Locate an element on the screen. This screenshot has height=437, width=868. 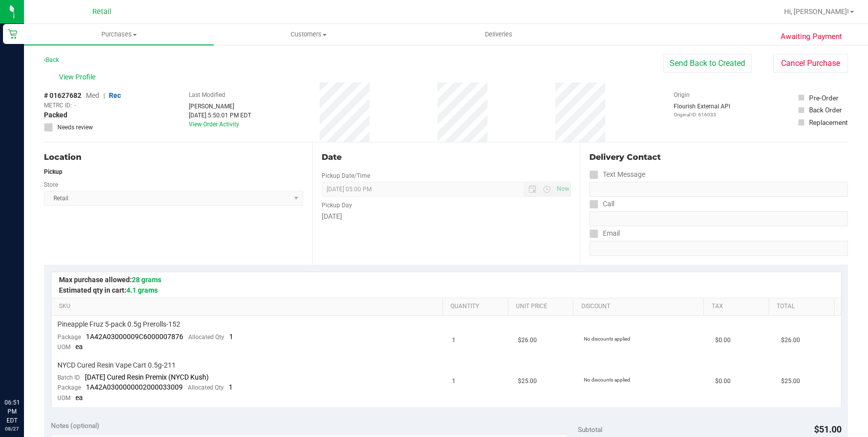
a: Quantity is located at coordinates (477, 307).